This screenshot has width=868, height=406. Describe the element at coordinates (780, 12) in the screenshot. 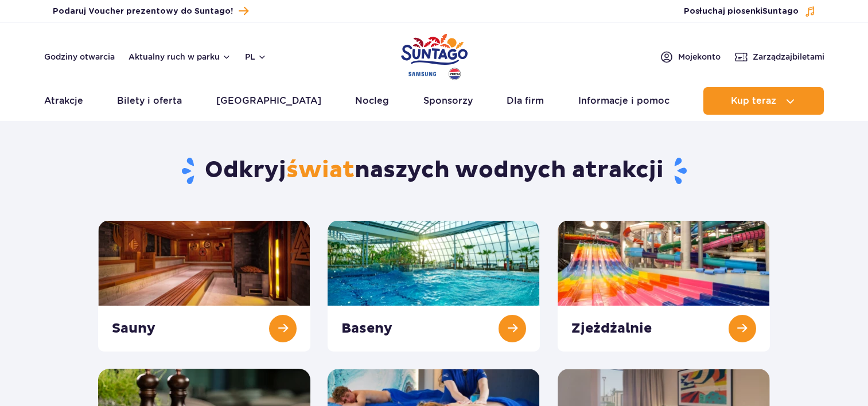

I see `span: Suntago` at that location.